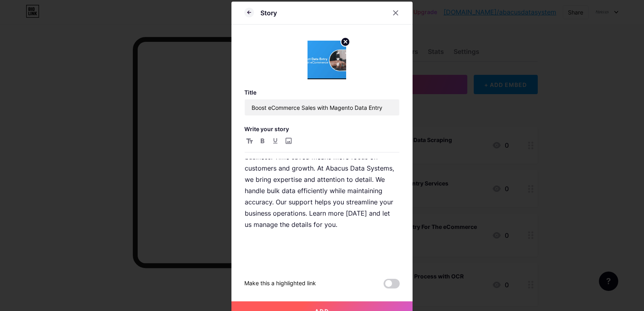  What do you see at coordinates (322, 107) in the screenshot?
I see `input: Title` at bounding box center [322, 107].